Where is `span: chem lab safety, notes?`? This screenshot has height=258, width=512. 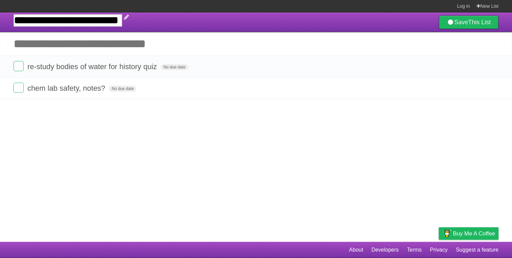 span: chem lab safety, notes? is located at coordinates (67, 88).